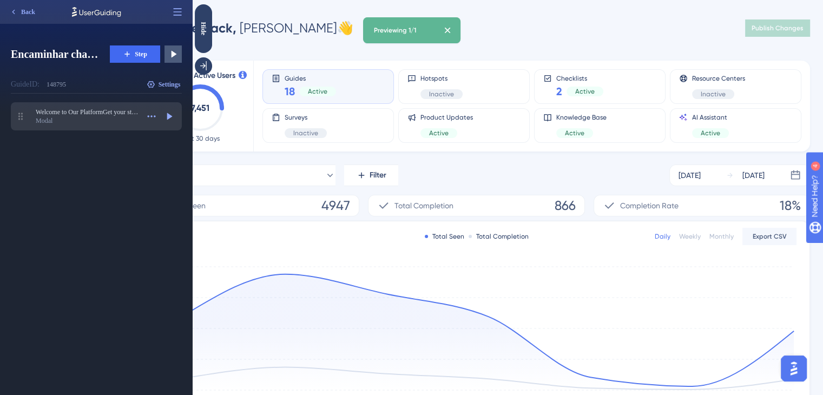 The width and height of the screenshot is (823, 395). What do you see at coordinates (141, 54) in the screenshot?
I see `span: Step` at bounding box center [141, 54].